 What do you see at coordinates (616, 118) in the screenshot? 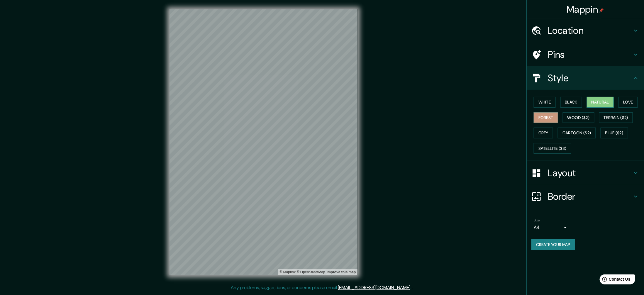
I see `button: Terrain ($2)` at bounding box center [616, 118].